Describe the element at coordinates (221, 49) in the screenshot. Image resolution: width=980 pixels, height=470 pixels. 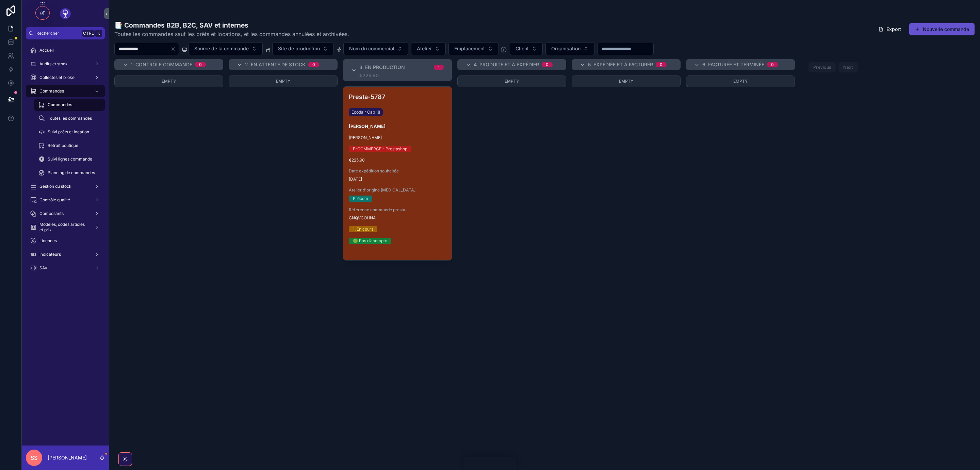
I see `span: Source de la commande` at that location.